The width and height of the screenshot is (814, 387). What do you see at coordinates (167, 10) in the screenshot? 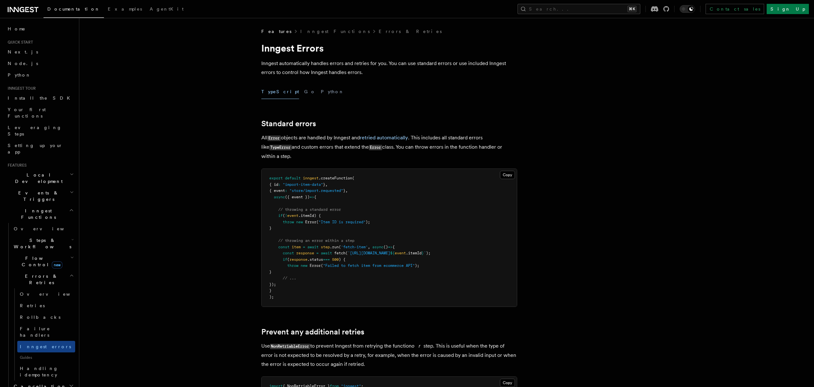
I see `a: AgentKit` at bounding box center [167, 10].